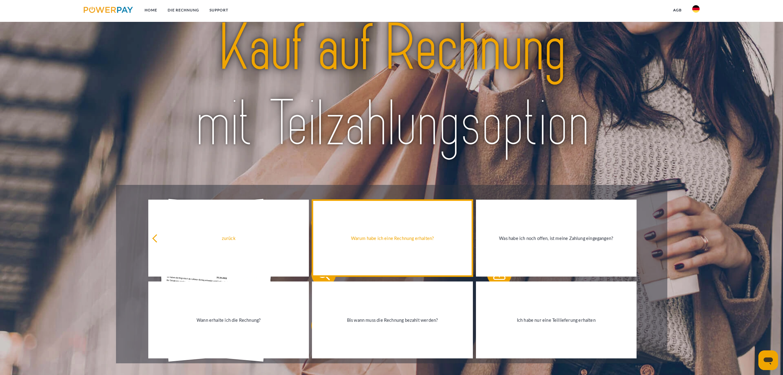  Describe the element at coordinates (393, 238) in the screenshot. I see `div: Warum habe ich eine Rechnung erhalten?` at that location.